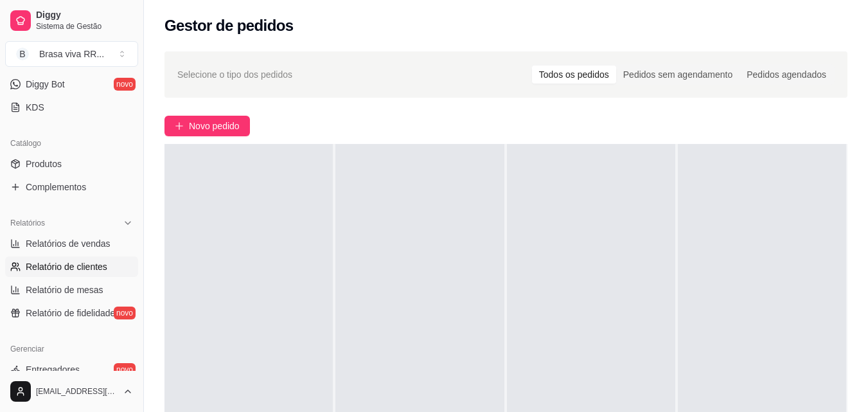 This screenshot has width=868, height=412. What do you see at coordinates (70, 313) in the screenshot?
I see `span: Relatório de fidelidade` at bounding box center [70, 313].